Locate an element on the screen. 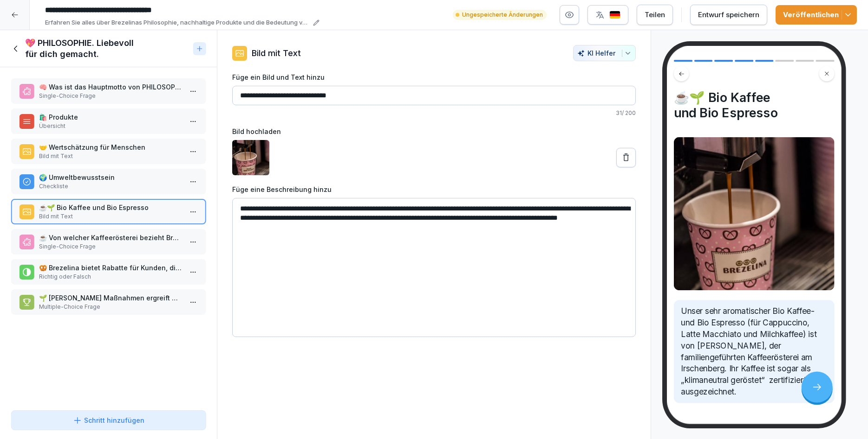 This screenshot has height=439, width=868. p: Richtig oder Falsch is located at coordinates (110, 277).